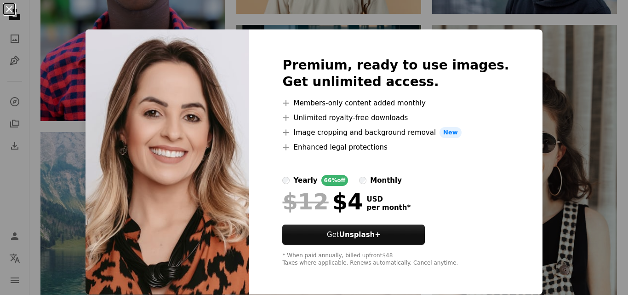 This screenshot has width=628, height=295. What do you see at coordinates (363, 180) in the screenshot?
I see `input: monthly` at bounding box center [363, 180].